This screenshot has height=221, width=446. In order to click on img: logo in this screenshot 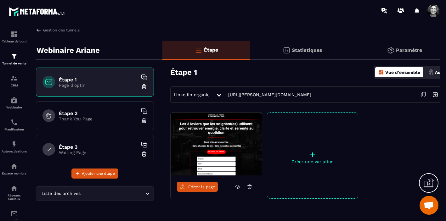, I will do `click(37, 11)`.